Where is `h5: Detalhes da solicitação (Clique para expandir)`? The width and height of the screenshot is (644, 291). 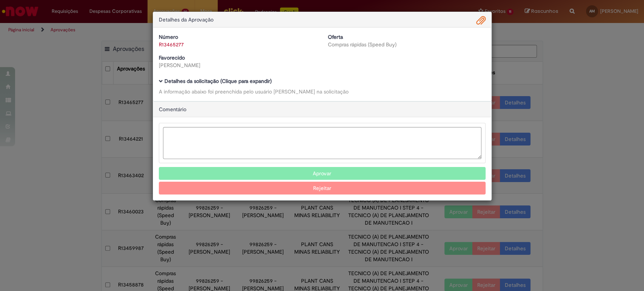 h5: Detalhes da solicitação (Clique para expandir) is located at coordinates (322, 81).